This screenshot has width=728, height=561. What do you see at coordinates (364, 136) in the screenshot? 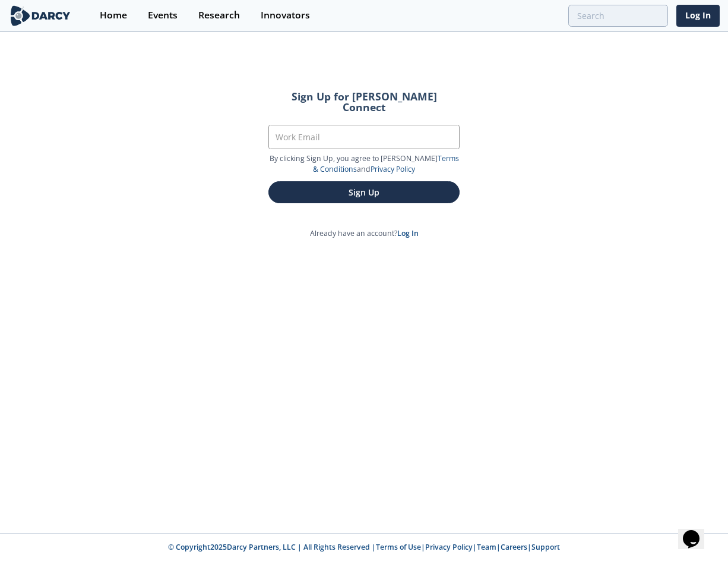
I see `input: Work Email` at bounding box center [364, 136].